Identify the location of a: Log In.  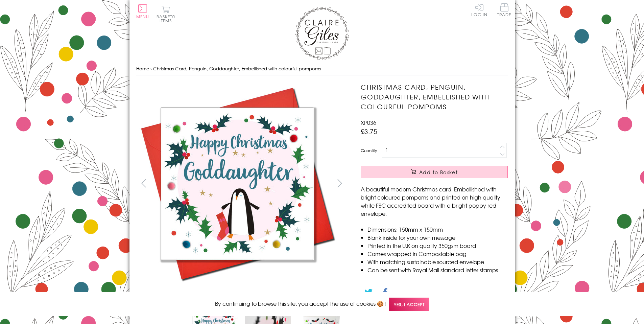
(480, 10).